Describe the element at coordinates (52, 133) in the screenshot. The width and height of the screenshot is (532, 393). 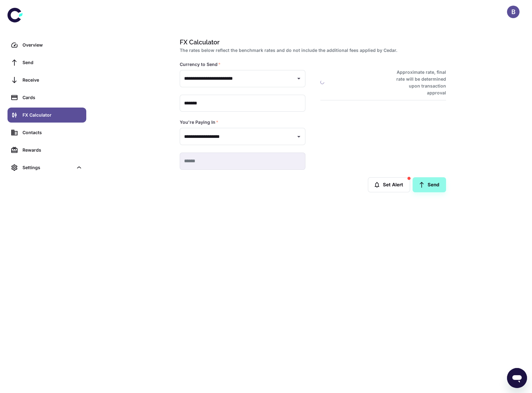
I see `div: Contacts` at that location.